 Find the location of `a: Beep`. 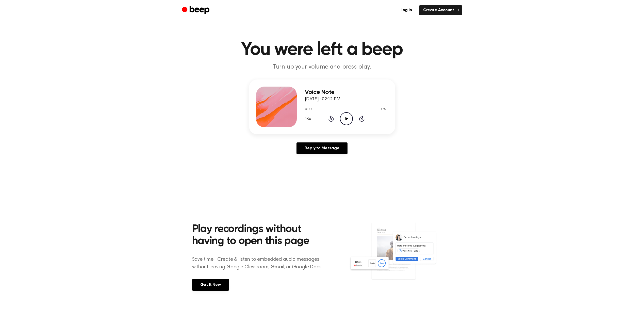

a: Beep is located at coordinates (196, 10).